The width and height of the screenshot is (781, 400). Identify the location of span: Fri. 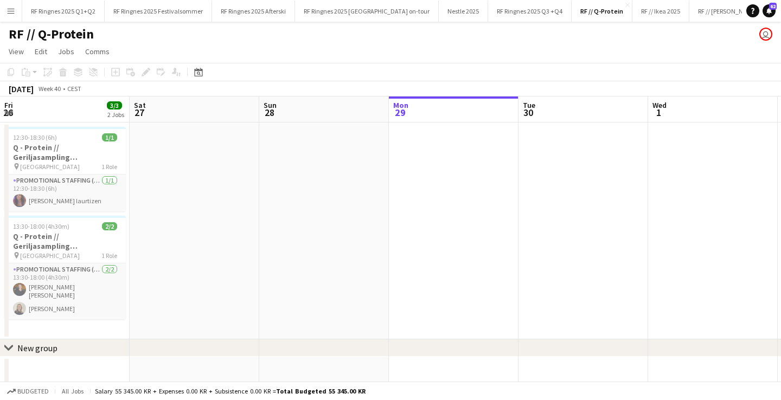
(9, 105).